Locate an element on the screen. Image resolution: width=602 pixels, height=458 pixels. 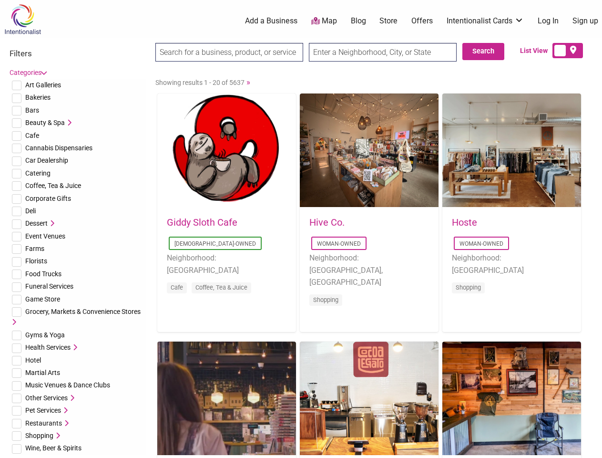
span: Hotel is located at coordinates (33, 360).